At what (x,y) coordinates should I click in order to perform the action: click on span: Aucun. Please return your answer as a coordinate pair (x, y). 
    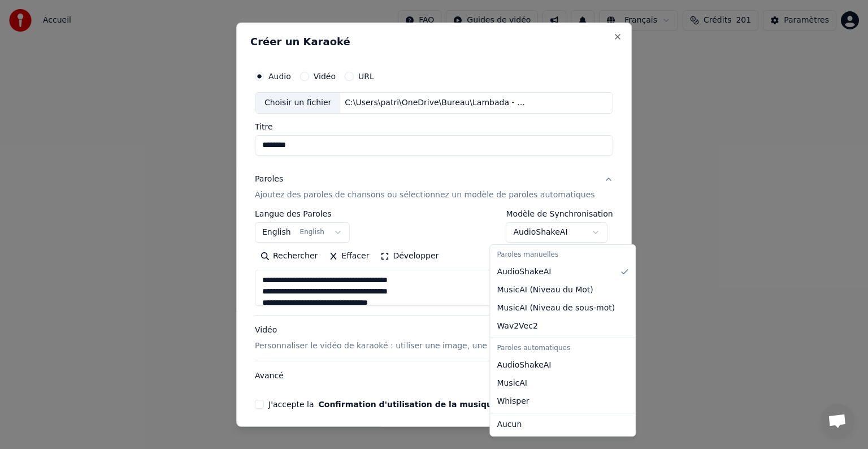
    Looking at the image, I should click on (509, 425).